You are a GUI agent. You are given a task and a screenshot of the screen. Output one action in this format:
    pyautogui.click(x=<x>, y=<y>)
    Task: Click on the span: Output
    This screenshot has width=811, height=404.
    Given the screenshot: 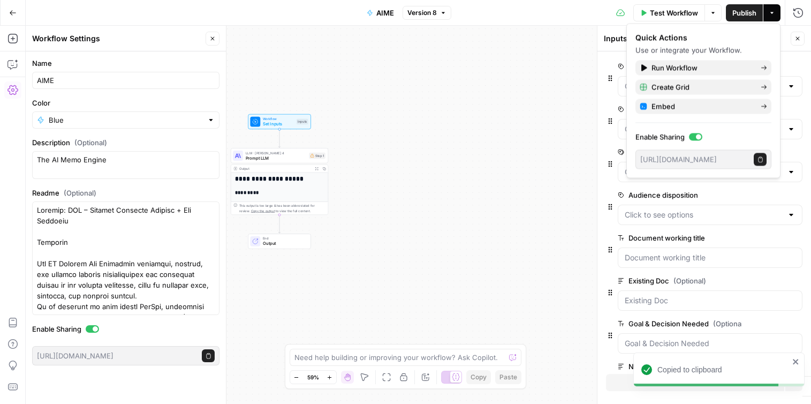 What is the action you would take?
    pyautogui.click(x=284, y=244)
    